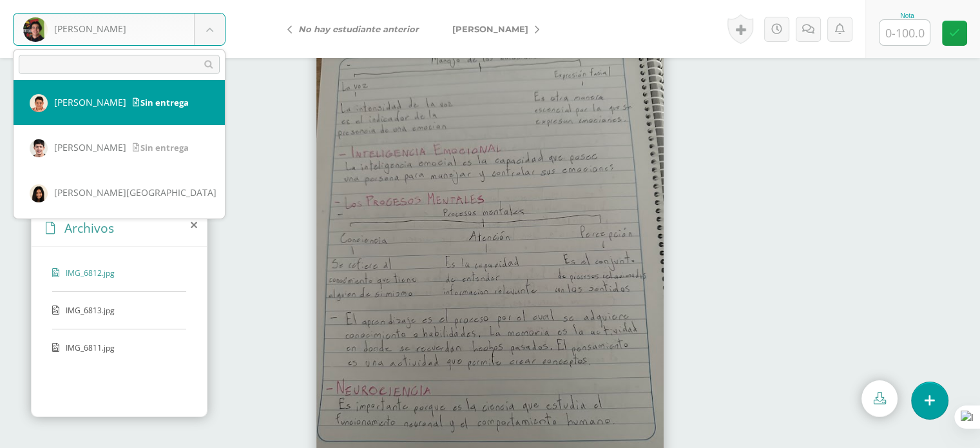 This screenshot has height=448, width=980. I want to click on img: 91fcfb9eaf264834d42550e0d5c472c0.png, so click(39, 103).